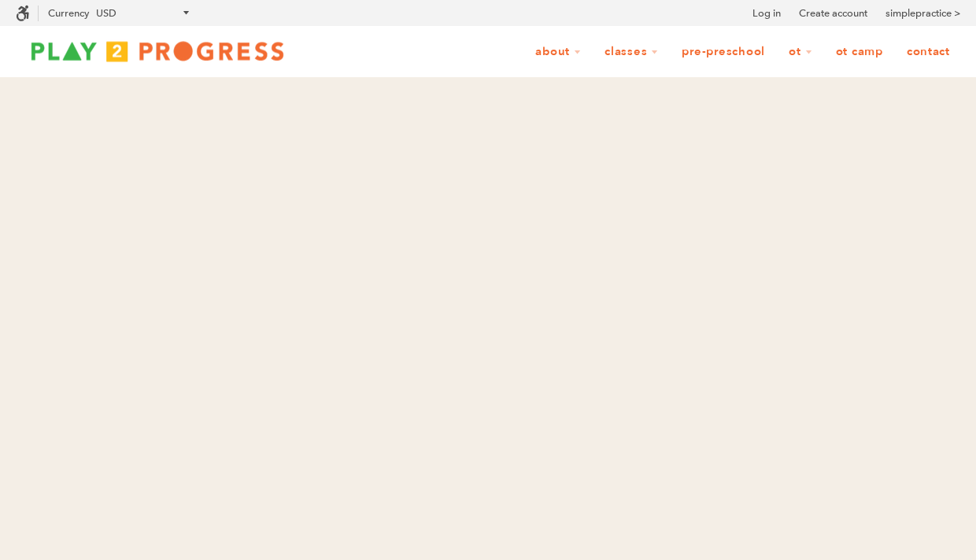 The height and width of the screenshot is (560, 976). What do you see at coordinates (928, 52) in the screenshot?
I see `a: Contact` at bounding box center [928, 52].